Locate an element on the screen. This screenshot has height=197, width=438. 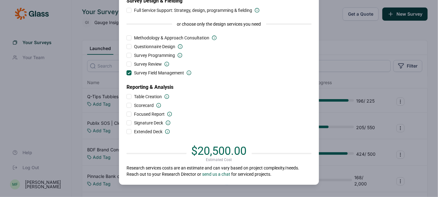
span: Survey Programming is located at coordinates (154, 55).